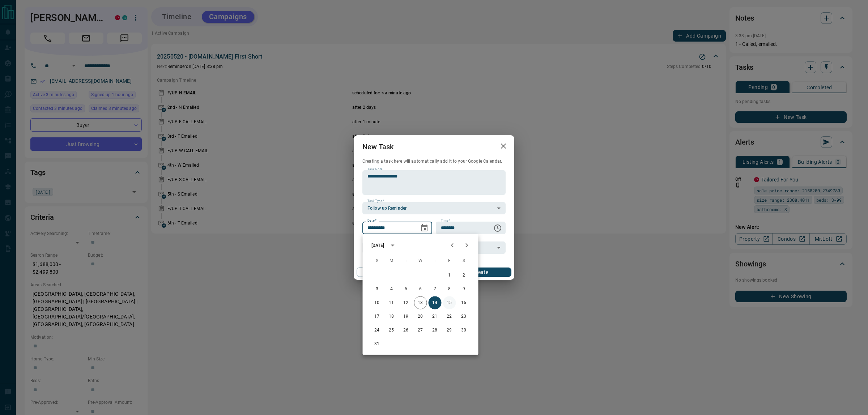  What do you see at coordinates (377, 261) in the screenshot?
I see `span: Sunday` at bounding box center [377, 261].